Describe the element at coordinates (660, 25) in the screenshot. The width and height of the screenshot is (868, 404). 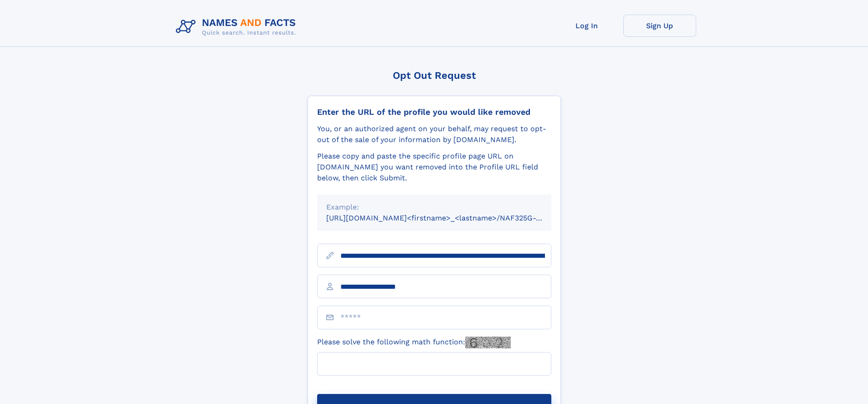
I see `a: Sign Up` at that location.